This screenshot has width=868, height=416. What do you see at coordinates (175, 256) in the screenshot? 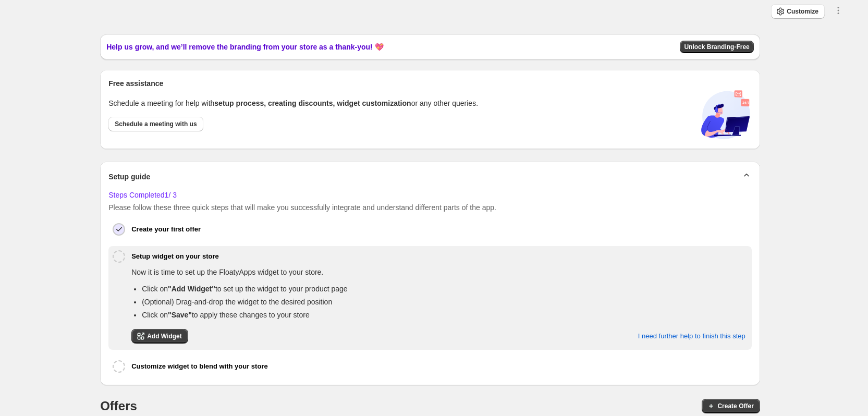
I see `h6: Setup widget on your store` at bounding box center [175, 256].